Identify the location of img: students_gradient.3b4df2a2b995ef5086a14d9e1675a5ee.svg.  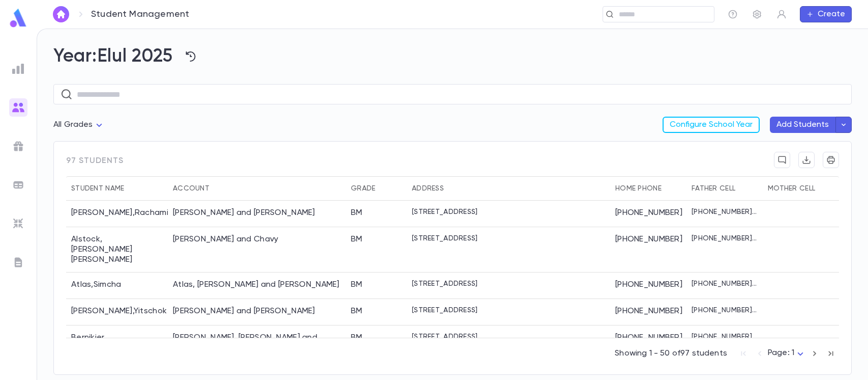
(18, 108).